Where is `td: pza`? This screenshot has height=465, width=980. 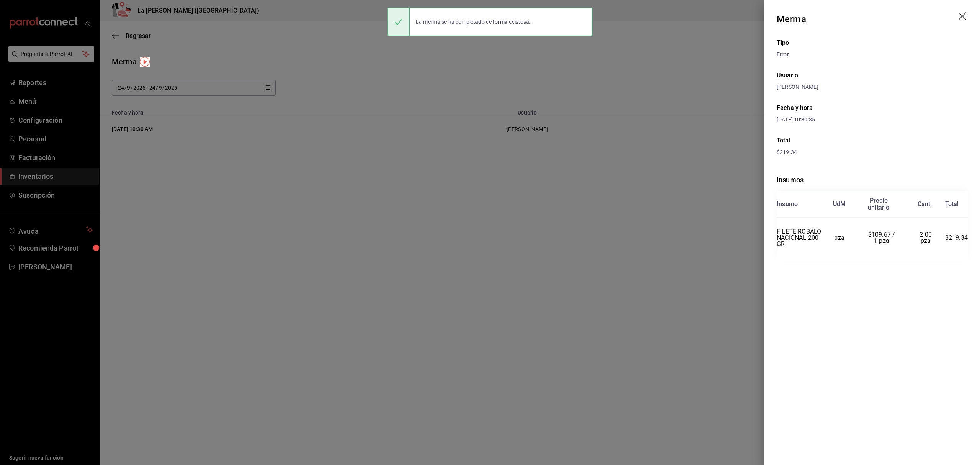
td: pza is located at coordinates (839, 238).